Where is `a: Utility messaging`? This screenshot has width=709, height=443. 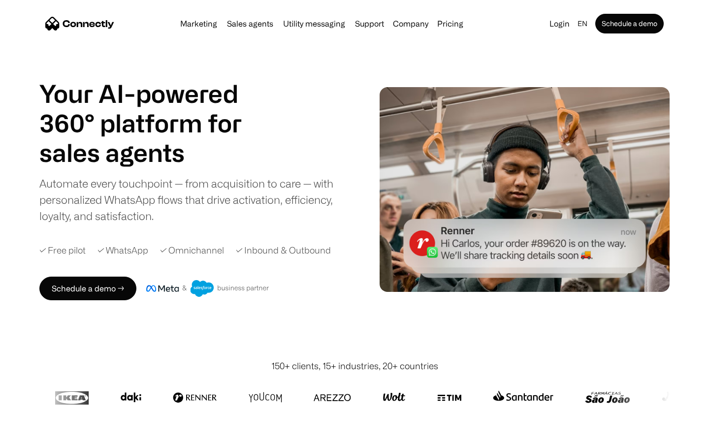 a: Utility messaging is located at coordinates (314, 24).